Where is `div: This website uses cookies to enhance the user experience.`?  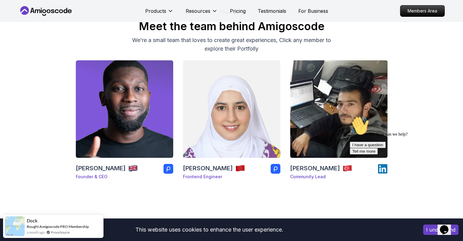 div: This website uses cookies to enhance the user experience. is located at coordinates (209, 230).